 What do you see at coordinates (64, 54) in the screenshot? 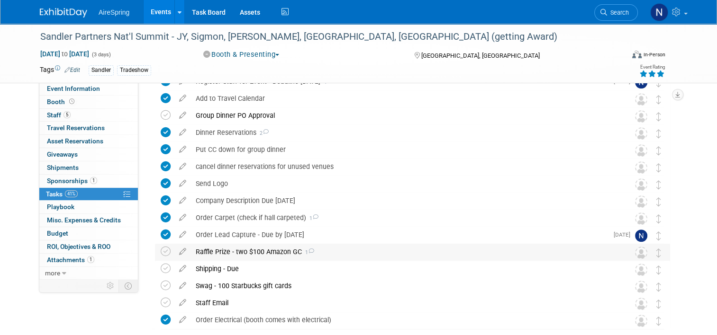
I see `span: to` at bounding box center [64, 54].